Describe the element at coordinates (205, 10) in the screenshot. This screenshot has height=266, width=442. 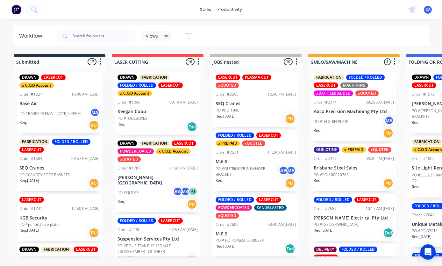
I see `div: sales` at that location.